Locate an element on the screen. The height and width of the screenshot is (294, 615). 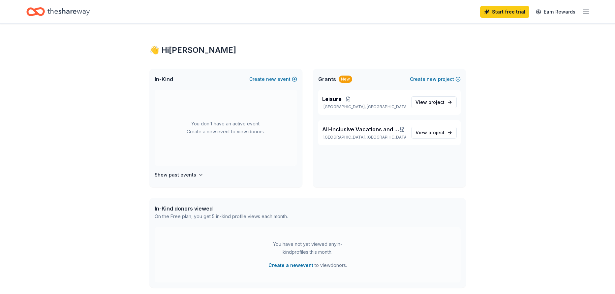
div: You have not yet viewed any in-kind profiles this month. is located at coordinates (308, 248).